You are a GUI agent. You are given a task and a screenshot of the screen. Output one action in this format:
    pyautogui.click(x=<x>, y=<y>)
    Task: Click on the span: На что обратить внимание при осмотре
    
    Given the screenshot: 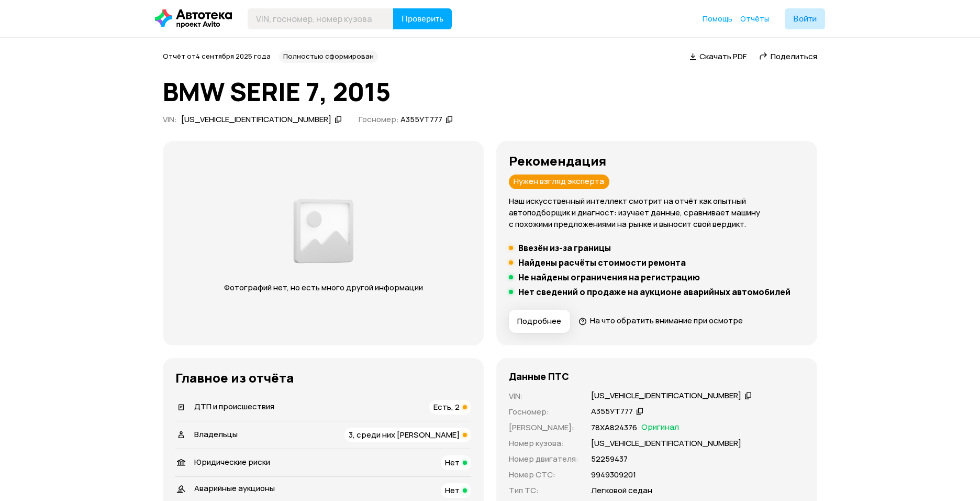 What is the action you would take?
    pyautogui.click(x=666, y=320)
    